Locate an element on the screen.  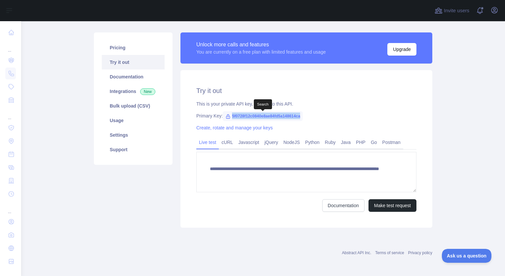
a: Javascript is located at coordinates (249, 142).